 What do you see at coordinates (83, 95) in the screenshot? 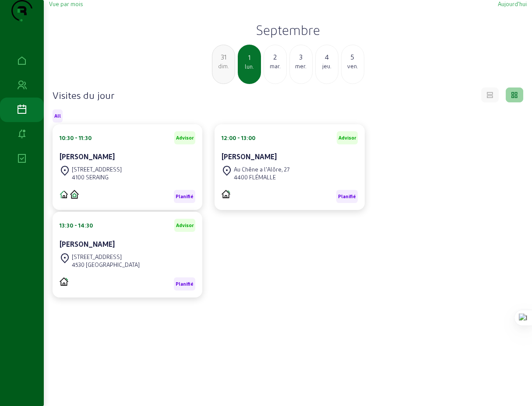
I see `h4: Visites du jour` at bounding box center [83, 95].